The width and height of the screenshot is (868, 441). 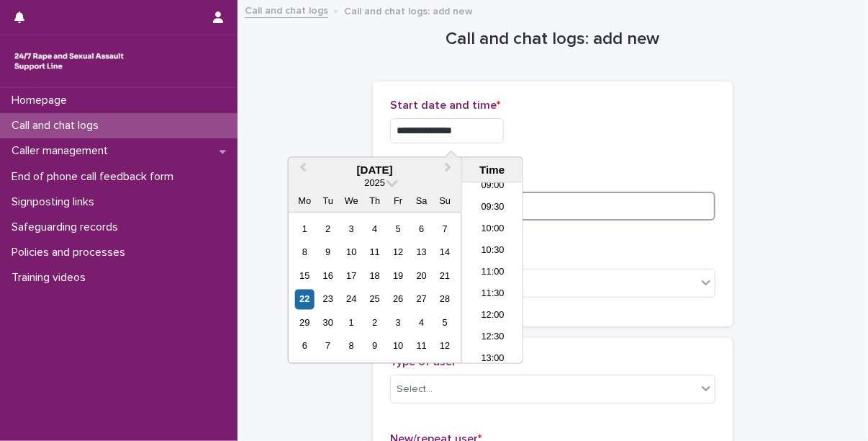 What do you see at coordinates (422, 299) in the screenshot?
I see `div: Choose Saturday, 27 September 2025` at bounding box center [422, 299].